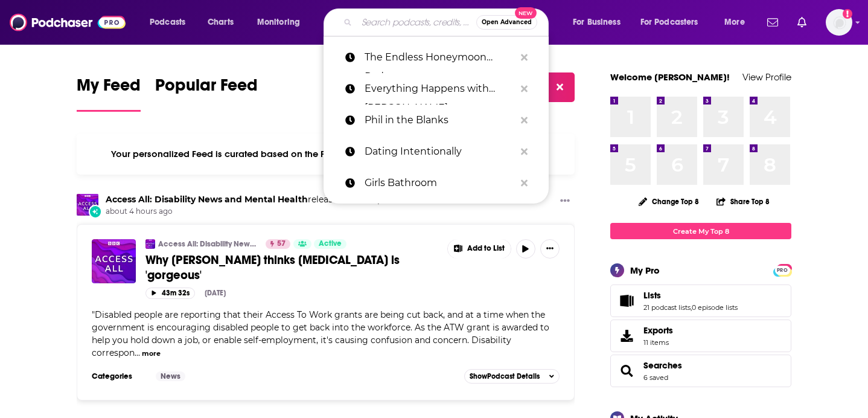 The width and height of the screenshot is (868, 418). I want to click on a: Charts, so click(221, 23).